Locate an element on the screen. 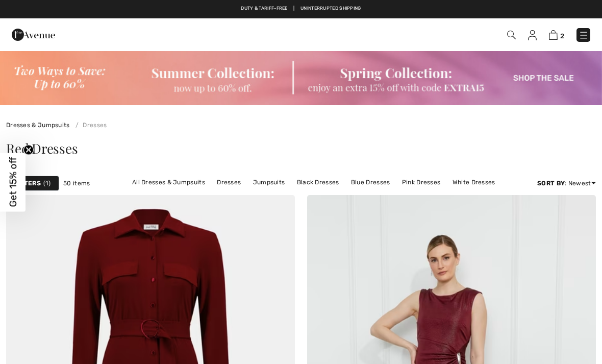 This screenshot has height=364, width=602. div: : Newest is located at coordinates (567, 183).